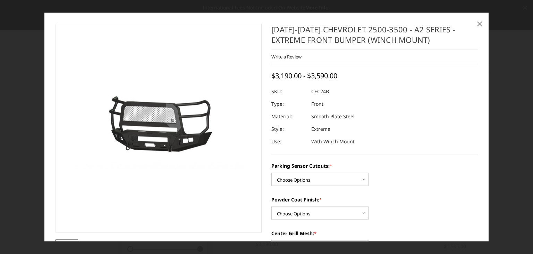 Image resolution: width=533 pixels, height=254 pixels. Describe the element at coordinates (305, 75) in the screenshot. I see `span: $3,190.00 - $3,590.00` at that location.